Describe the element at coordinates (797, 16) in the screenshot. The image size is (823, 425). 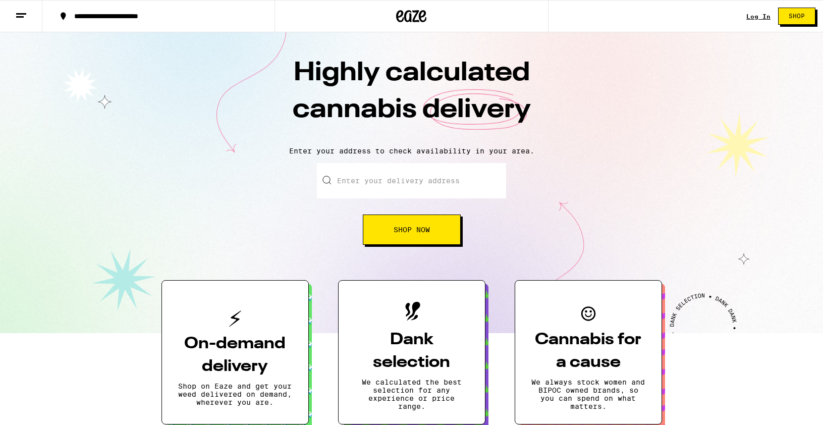
I see `button: Shop` at that location.